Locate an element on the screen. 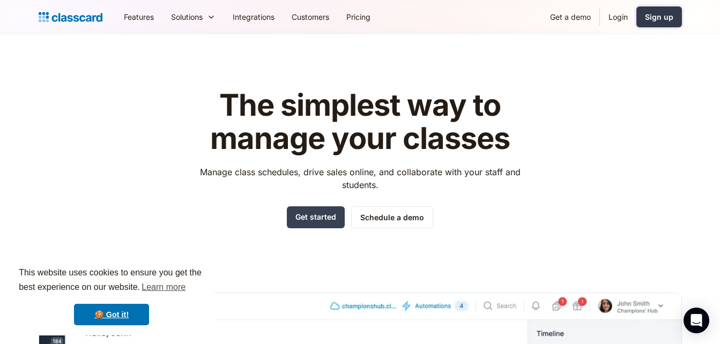  a: Integrations is located at coordinates (253, 17).